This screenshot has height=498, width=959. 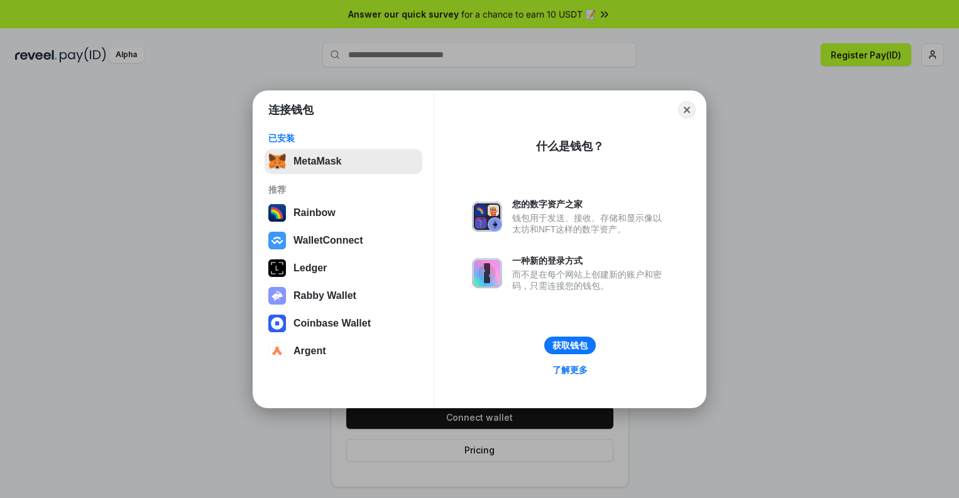 What do you see at coordinates (570, 370) in the screenshot?
I see `div: 了解更多` at bounding box center [570, 370].